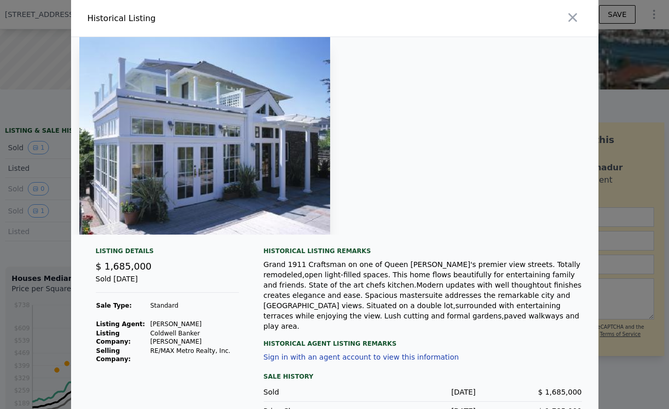 Image resolution: width=669 pixels, height=409 pixels. Describe the element at coordinates (113, 355) in the screenshot. I see `strong: Selling Company:` at that location.